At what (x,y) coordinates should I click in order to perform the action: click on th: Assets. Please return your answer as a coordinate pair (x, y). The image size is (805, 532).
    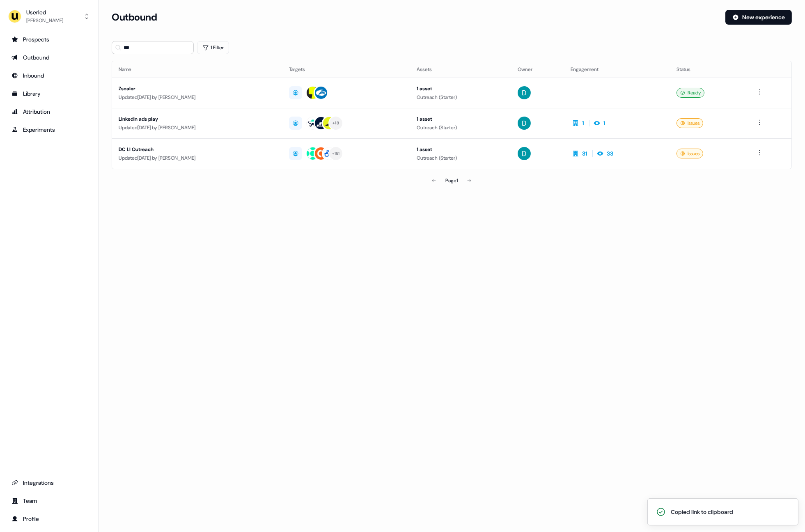
    Looking at the image, I should click on (461, 69).